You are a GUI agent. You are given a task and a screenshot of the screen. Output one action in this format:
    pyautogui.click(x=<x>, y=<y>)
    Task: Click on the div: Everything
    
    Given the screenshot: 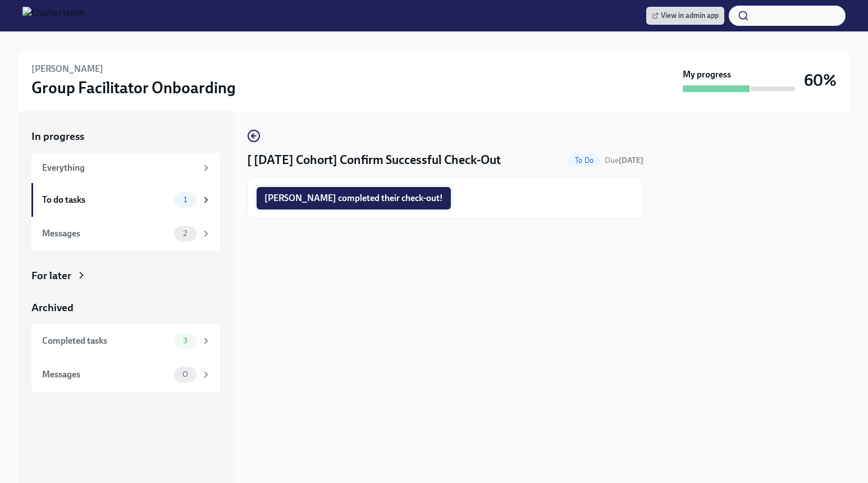 What is the action you would take?
    pyautogui.click(x=119, y=168)
    